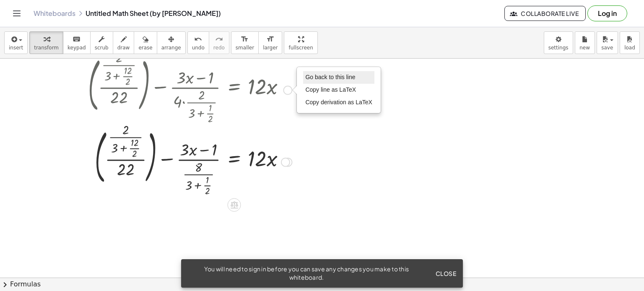  What do you see at coordinates (339, 102) in the screenshot?
I see `span: Copy derivation as LaTeX` at bounding box center [339, 102].